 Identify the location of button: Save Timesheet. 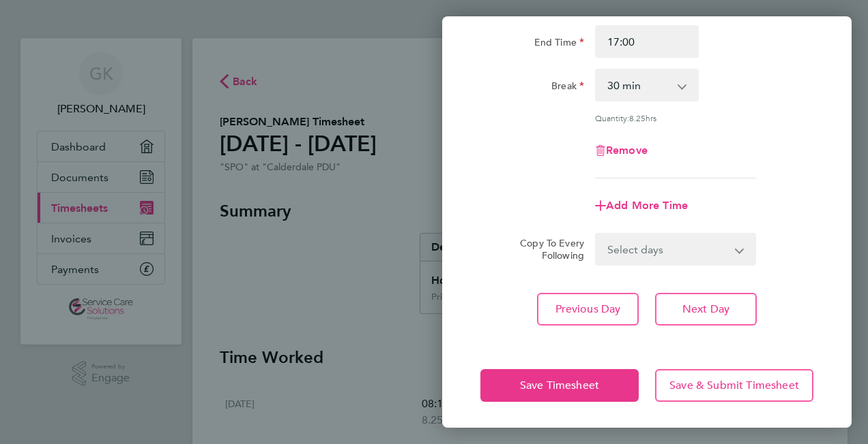
(559, 385).